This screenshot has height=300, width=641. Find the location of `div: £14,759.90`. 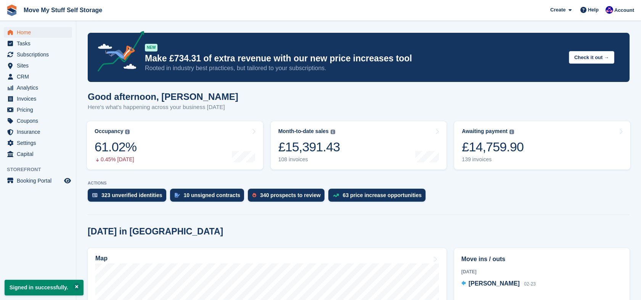

div: £14,759.90 is located at coordinates (493, 147).